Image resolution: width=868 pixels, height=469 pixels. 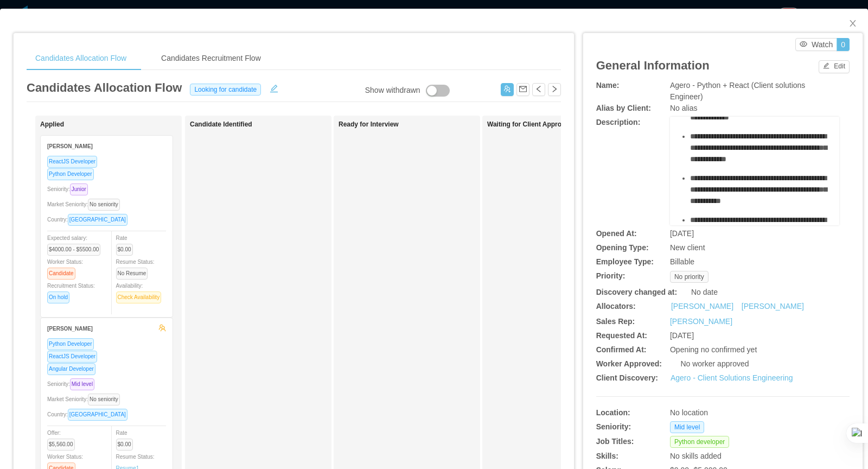 What do you see at coordinates (714, 350) in the screenshot?
I see `span: Opening no confirmed yet` at bounding box center [714, 350].